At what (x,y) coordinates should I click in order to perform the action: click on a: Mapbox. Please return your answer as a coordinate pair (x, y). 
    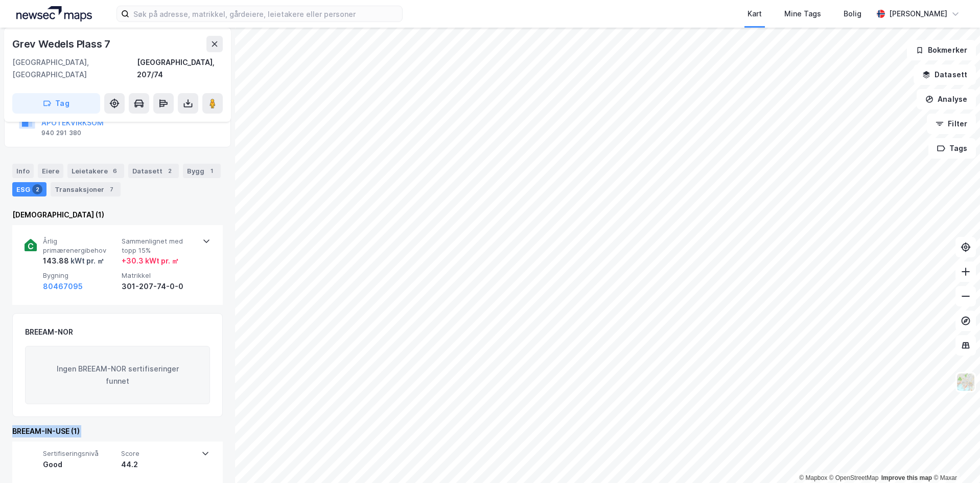
    Looking at the image, I should click on (813, 478).